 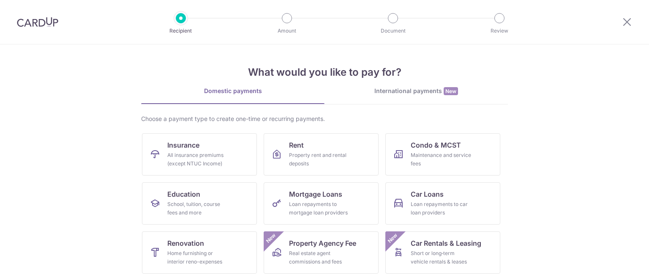 I want to click on a: Car LoansLoan repayments to car loan providers, so click(x=443, y=203).